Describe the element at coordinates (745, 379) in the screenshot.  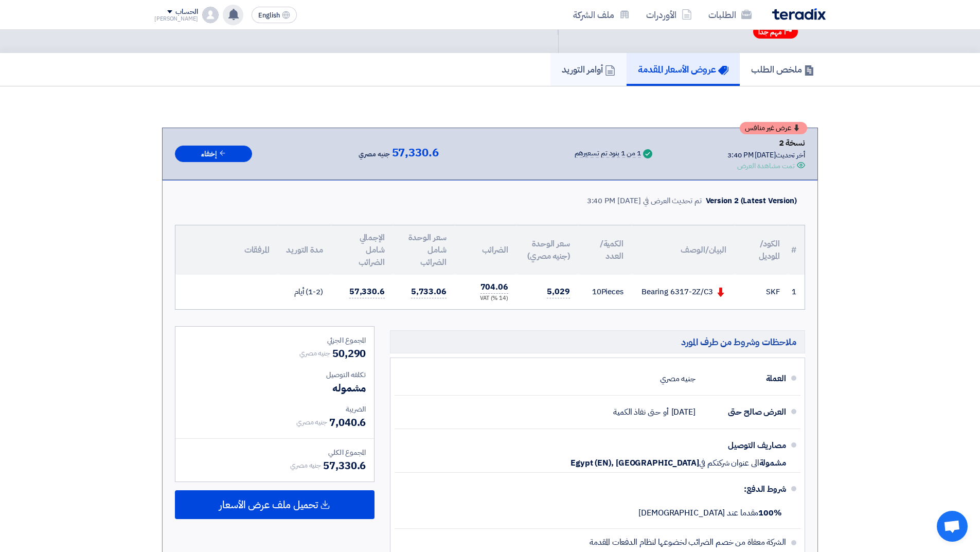
I see `div: العملة` at that location.